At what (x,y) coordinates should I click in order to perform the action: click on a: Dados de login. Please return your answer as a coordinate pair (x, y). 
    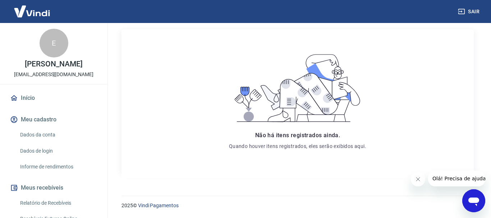
    Looking at the image, I should click on (58, 151).